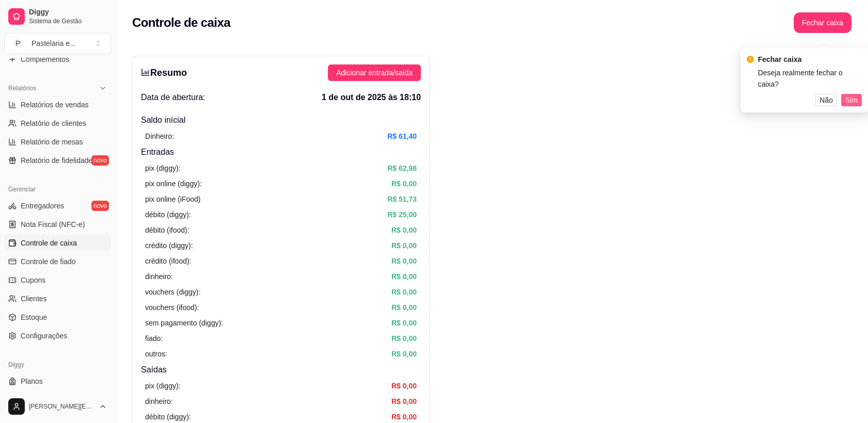 The height and width of the screenshot is (423, 868). What do you see at coordinates (402, 168) in the screenshot?
I see `article: R$ 62,98` at bounding box center [402, 168].